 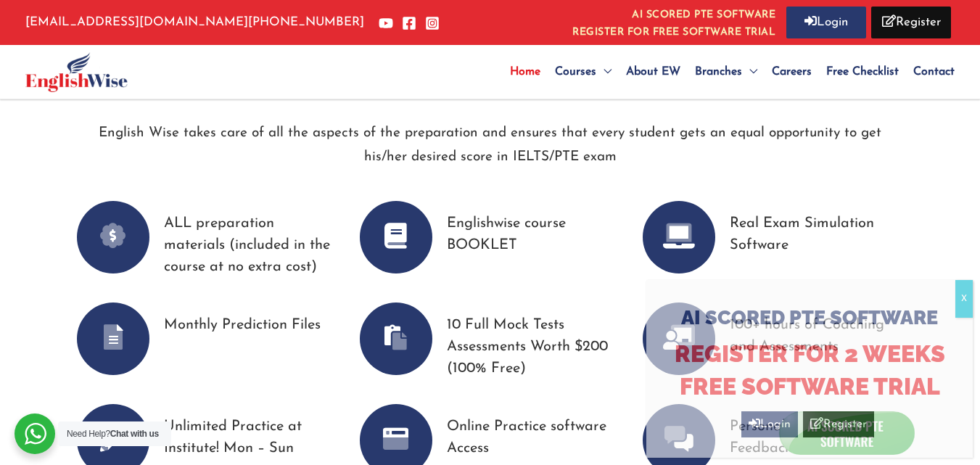 What do you see at coordinates (810, 371) in the screenshot?
I see `h3: REGISTER FOR 2 WEEKS FREE SOFTWARE TRIAL` at bounding box center [810, 371].